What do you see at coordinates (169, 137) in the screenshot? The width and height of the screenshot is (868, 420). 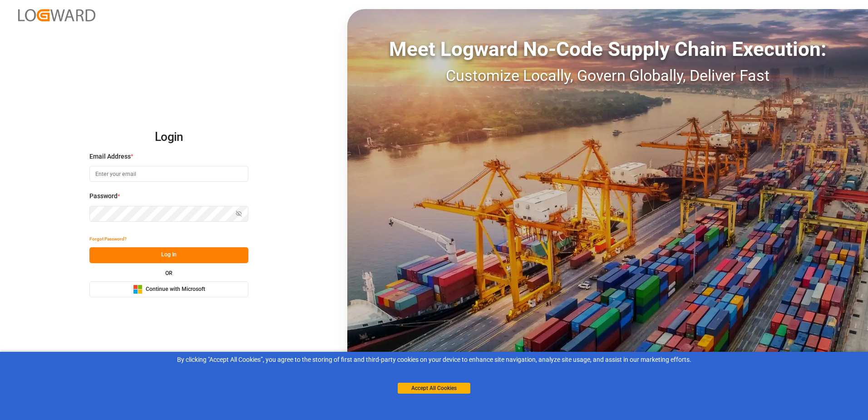 I see `h2: Login` at bounding box center [169, 137].